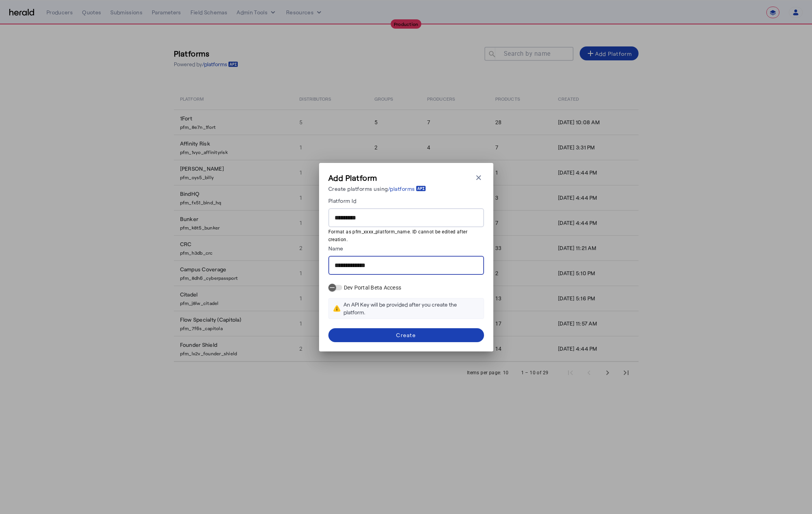 This screenshot has width=812, height=514. I want to click on label: Dev Portal Beta Access, so click(372, 287).